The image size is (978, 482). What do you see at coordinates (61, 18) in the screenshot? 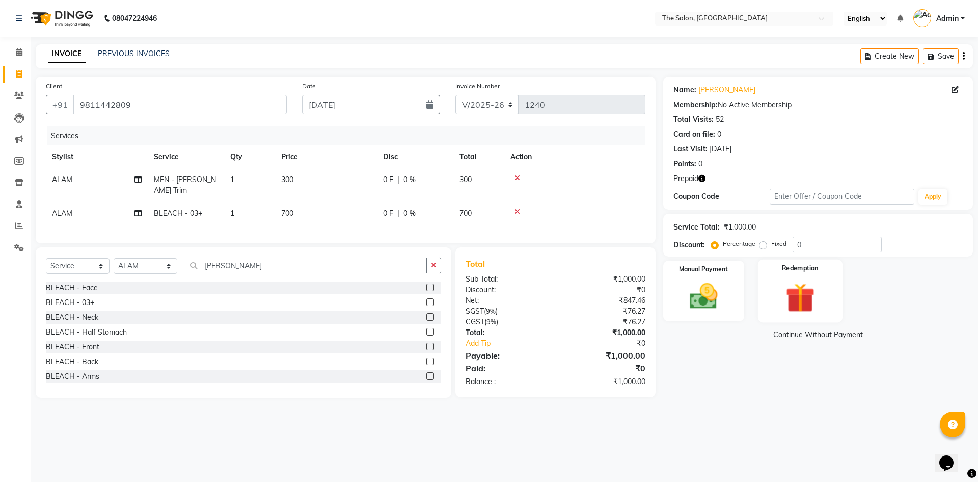
I see `img: logo` at bounding box center [61, 18].